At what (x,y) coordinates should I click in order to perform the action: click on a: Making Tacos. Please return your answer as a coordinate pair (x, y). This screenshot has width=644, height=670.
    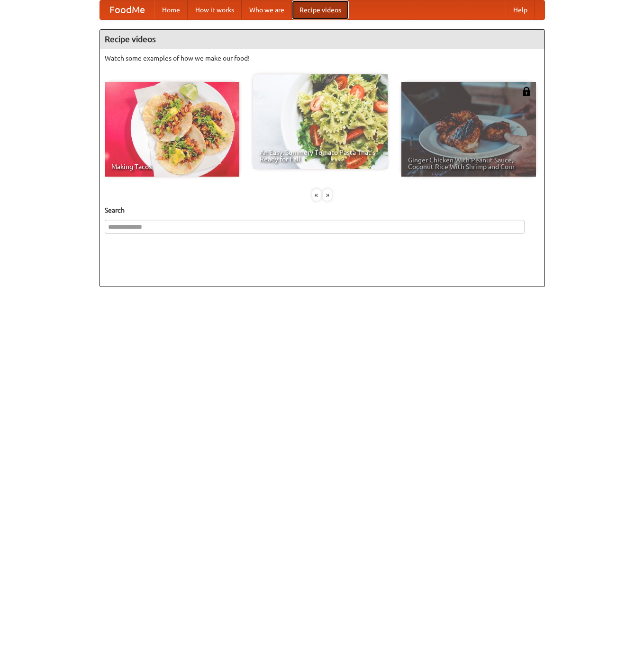
    Looking at the image, I should click on (172, 129).